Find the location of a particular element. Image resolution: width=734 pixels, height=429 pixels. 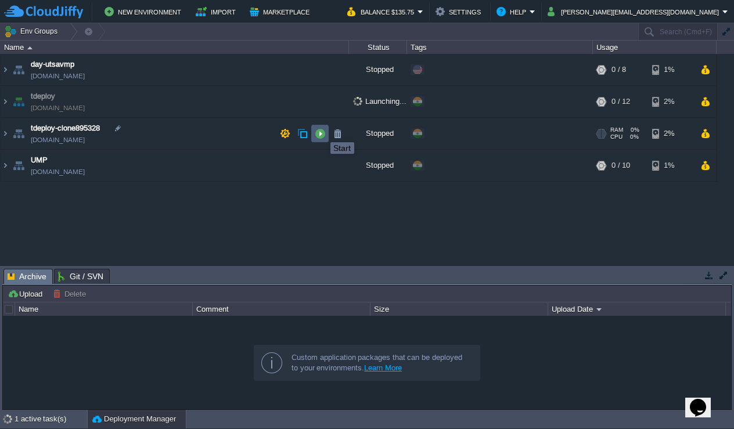

a: day-utsavmp is located at coordinates (52, 64).